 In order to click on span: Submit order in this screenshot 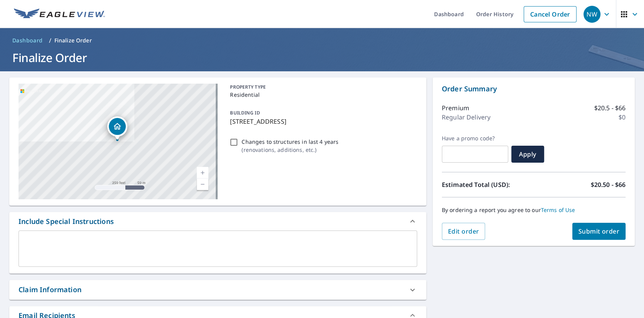, I will do `click(599, 231)`.